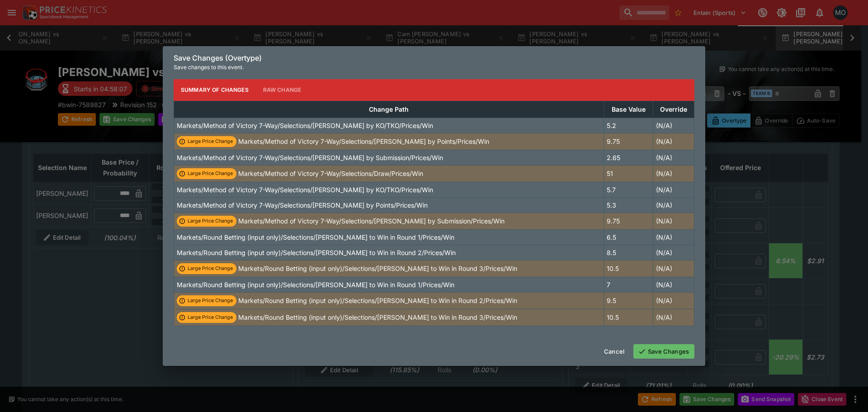 This screenshot has height=412, width=868. Describe the element at coordinates (663, 351) in the screenshot. I see `button: Save Changes` at that location.